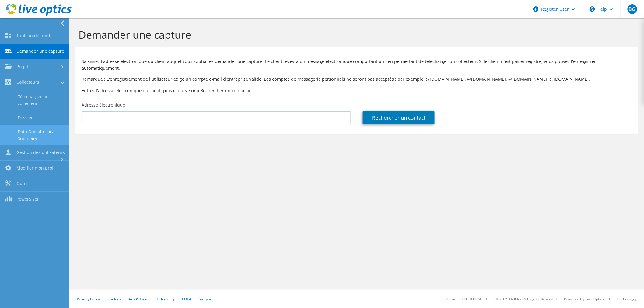 The height and width of the screenshot is (308, 644). I want to click on a: Rechercher un contact, so click(399, 118).